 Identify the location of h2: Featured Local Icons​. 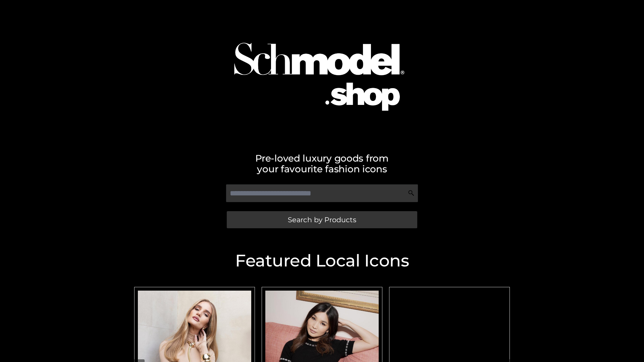
(322, 261).